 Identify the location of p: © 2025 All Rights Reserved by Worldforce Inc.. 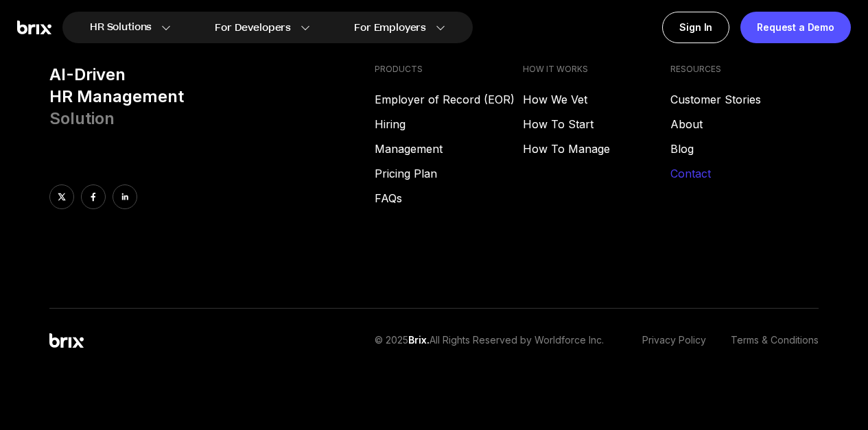
(490, 341).